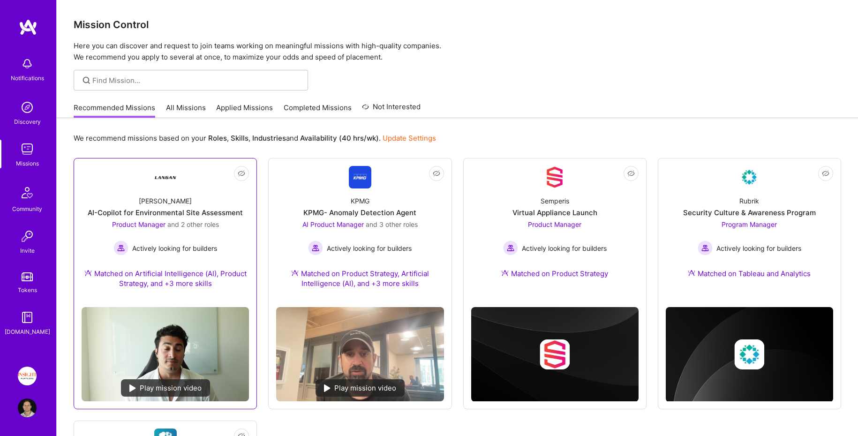 The height and width of the screenshot is (436, 858). What do you see at coordinates (114, 110) in the screenshot?
I see `a: Recommended Missions` at bounding box center [114, 110].